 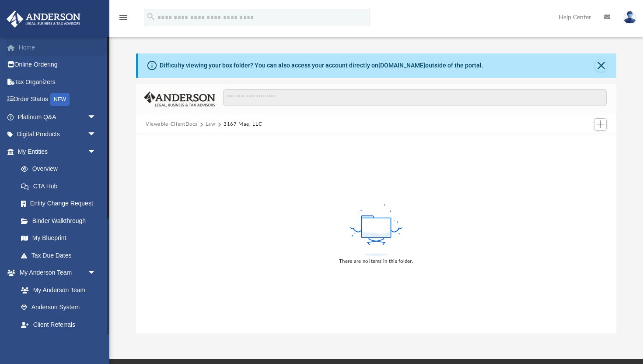 What do you see at coordinates (376, 261) in the screenshot?
I see `div: There are no items in this folder.` at bounding box center [376, 261].